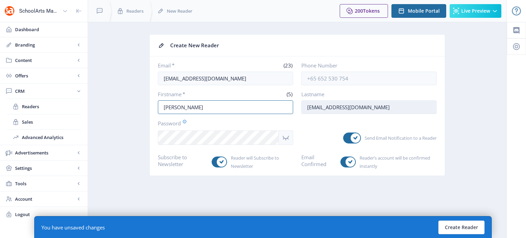 The width and height of the screenshot is (526, 238). Describe the element at coordinates (369, 78) in the screenshot. I see `input: +65 652 530 754` at that location.